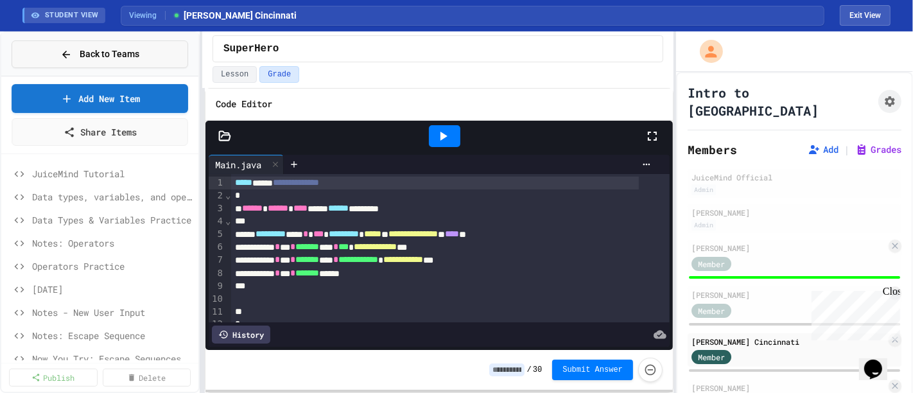 The image size is (913, 393). I want to click on div: 2, so click(216, 196).